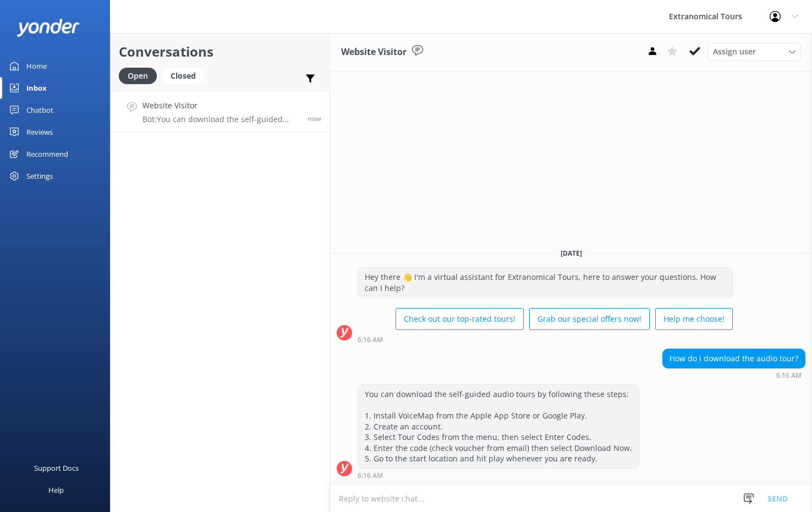  What do you see at coordinates (374, 52) in the screenshot?
I see `h3: Website Visitor` at bounding box center [374, 52].